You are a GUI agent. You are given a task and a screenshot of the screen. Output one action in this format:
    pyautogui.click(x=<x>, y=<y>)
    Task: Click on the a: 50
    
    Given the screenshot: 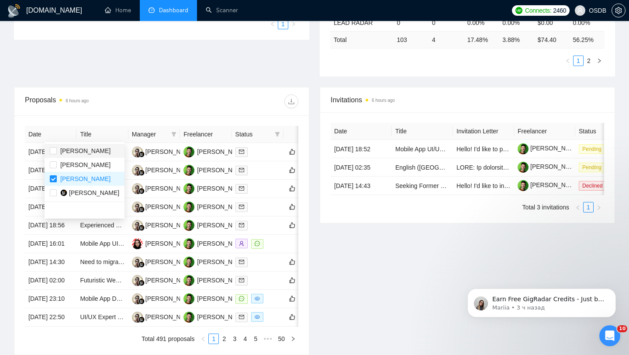 What is the action you would take?
    pyautogui.click(x=281, y=338)
    